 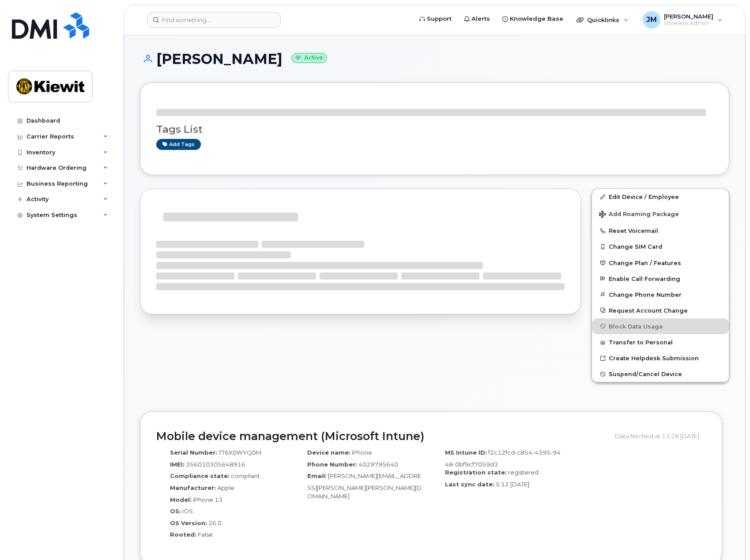 What do you see at coordinates (645, 262) in the screenshot?
I see `span: Change Plan / Features` at bounding box center [645, 262].